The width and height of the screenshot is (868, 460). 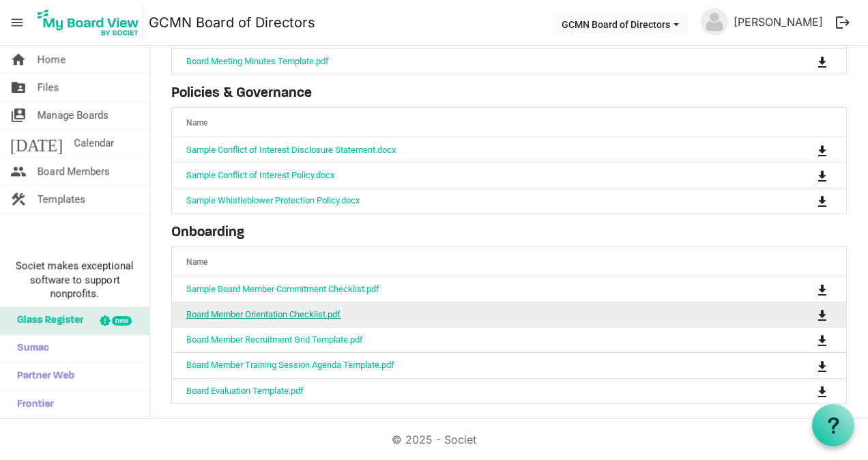 What do you see at coordinates (122, 320) in the screenshot?
I see `div: new` at bounding box center [122, 320].